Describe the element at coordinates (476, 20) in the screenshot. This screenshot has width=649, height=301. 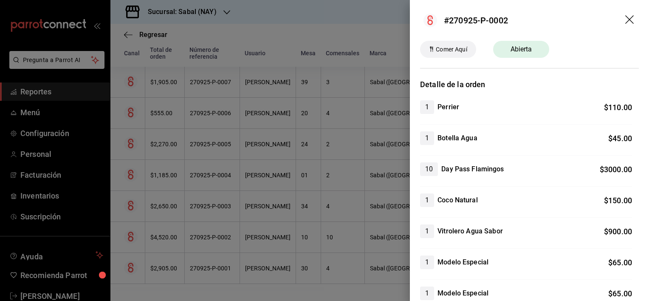
I see `div: #270925-P-0002` at that location.